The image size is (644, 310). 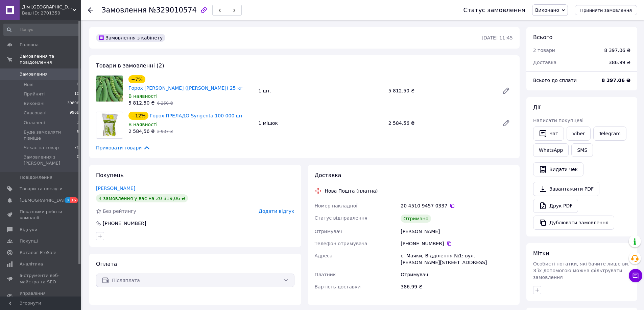 What do you see at coordinates (605, 10) in the screenshot?
I see `span: Прийняти замовлення` at bounding box center [605, 10].